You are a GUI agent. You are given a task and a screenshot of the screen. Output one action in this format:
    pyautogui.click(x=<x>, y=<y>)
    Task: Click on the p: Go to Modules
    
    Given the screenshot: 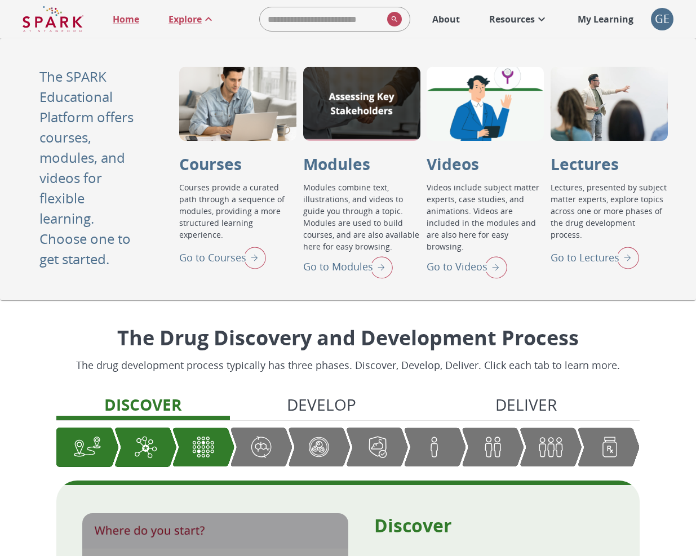 What is the action you would take?
    pyautogui.click(x=338, y=266)
    